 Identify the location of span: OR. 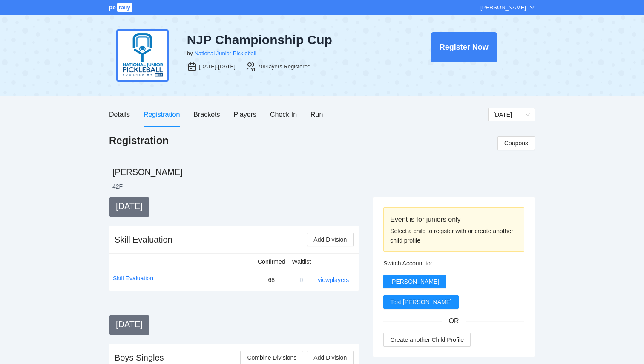
(454, 321).